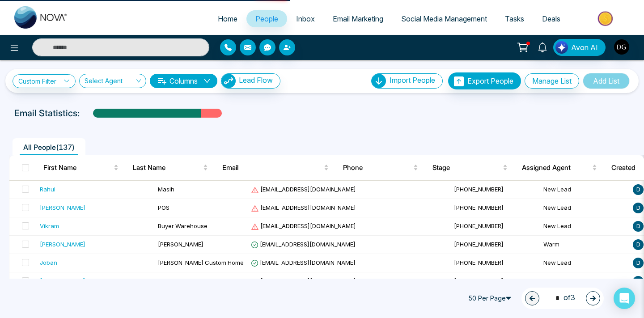 This screenshot has height=318, width=644. I want to click on div: Joban, so click(48, 263).